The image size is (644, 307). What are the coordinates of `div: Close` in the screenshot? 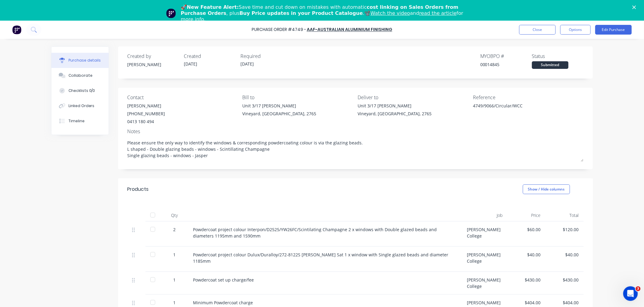 It's located at (636, 8).